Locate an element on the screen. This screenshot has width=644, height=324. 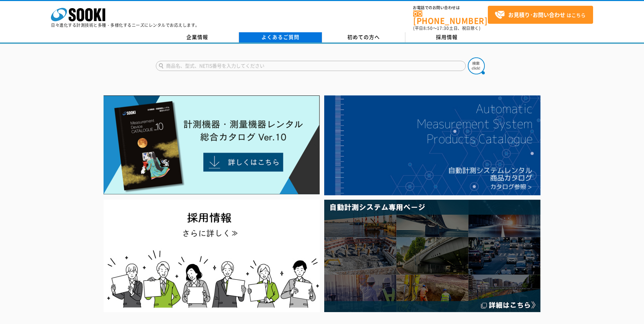
span: お電話でのお問い合わせは is located at coordinates (451, 8).